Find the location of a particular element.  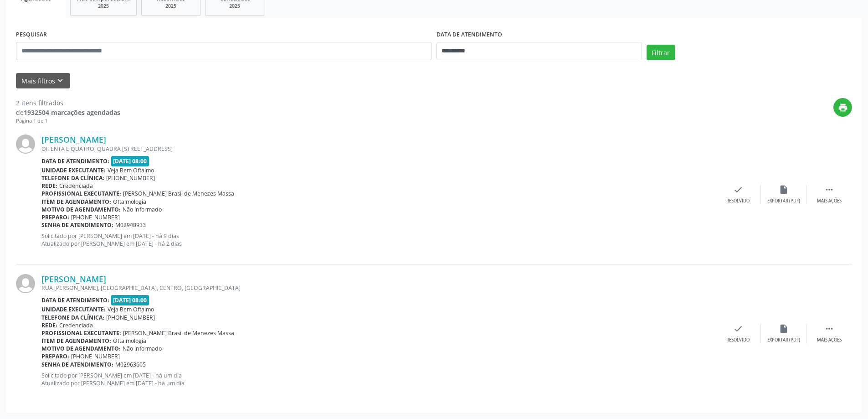

label: DATA DE ATENDIMENTO is located at coordinates (469, 35).